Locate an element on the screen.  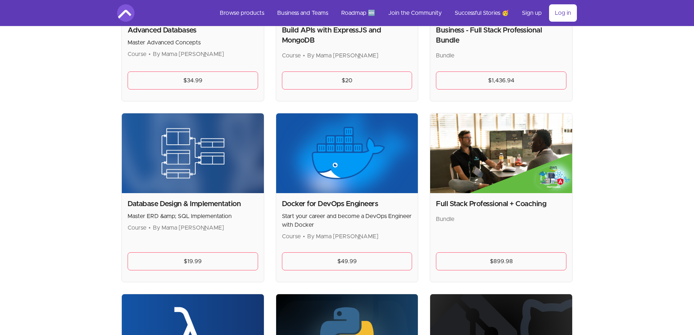
a: Log in is located at coordinates (563, 13).